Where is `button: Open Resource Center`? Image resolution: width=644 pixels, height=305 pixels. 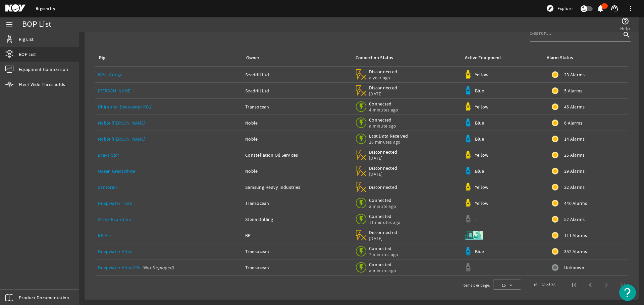 button: Open Resource Center is located at coordinates (627, 293).